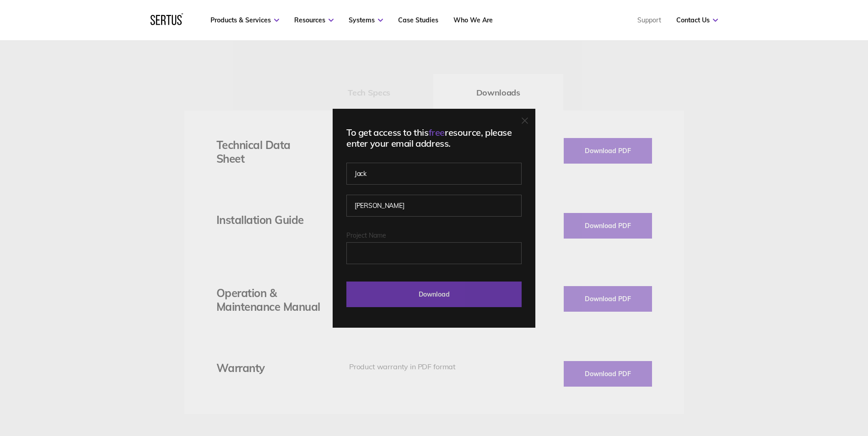  I want to click on span: free, so click(436, 132).